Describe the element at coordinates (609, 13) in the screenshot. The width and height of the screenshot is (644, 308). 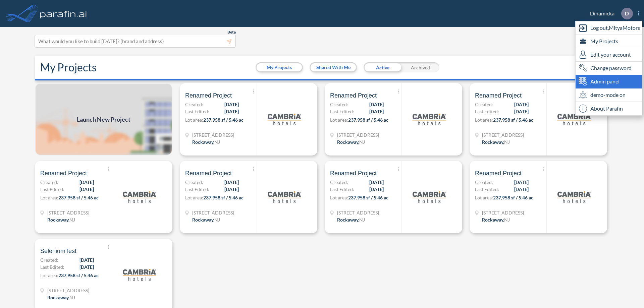
I see `div: Dinamicka` at that location.